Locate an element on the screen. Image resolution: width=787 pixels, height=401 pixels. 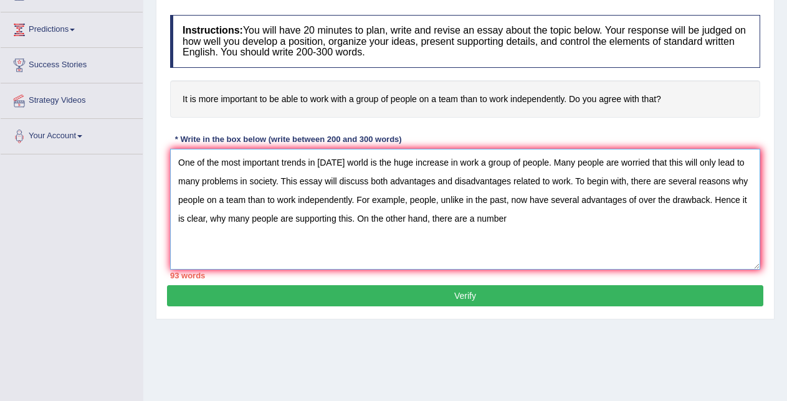
div: * Write in the box below (write between 200 and 300 words) is located at coordinates (288, 139).